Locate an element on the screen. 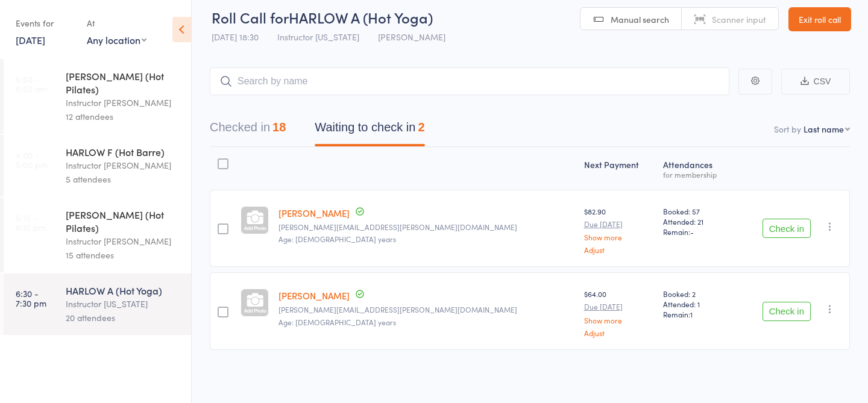 This screenshot has width=868, height=403. time: 4:00 - 5:00 pm is located at coordinates (32, 160).